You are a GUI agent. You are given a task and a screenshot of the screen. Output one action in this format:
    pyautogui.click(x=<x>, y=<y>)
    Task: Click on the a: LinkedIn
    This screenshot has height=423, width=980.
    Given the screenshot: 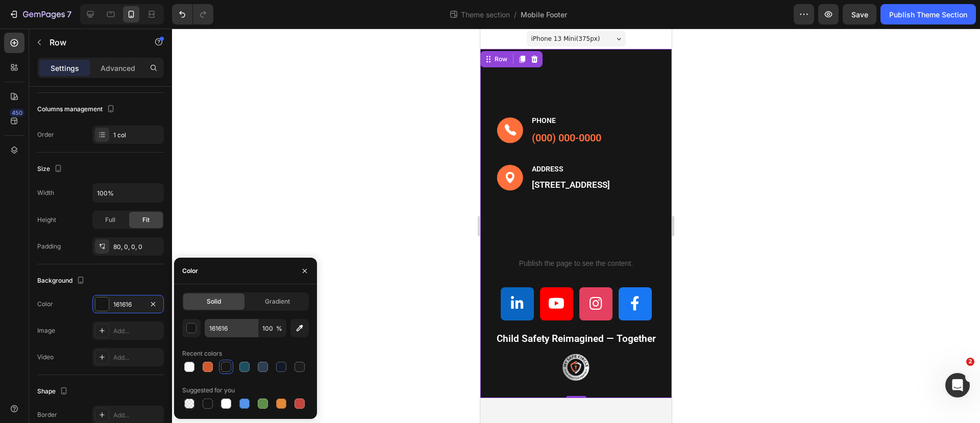 What is the action you would take?
    pyautogui.click(x=37, y=275)
    